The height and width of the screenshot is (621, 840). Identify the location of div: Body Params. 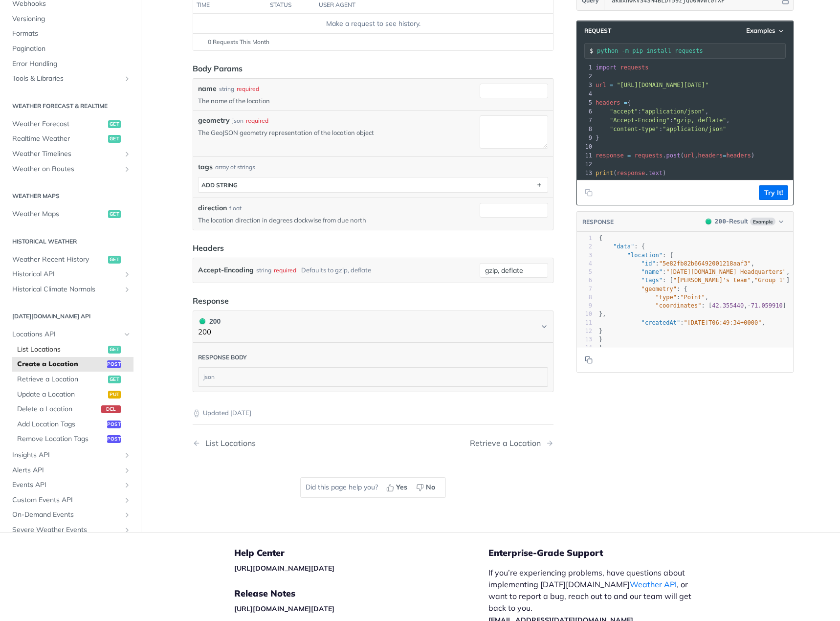
(217, 68).